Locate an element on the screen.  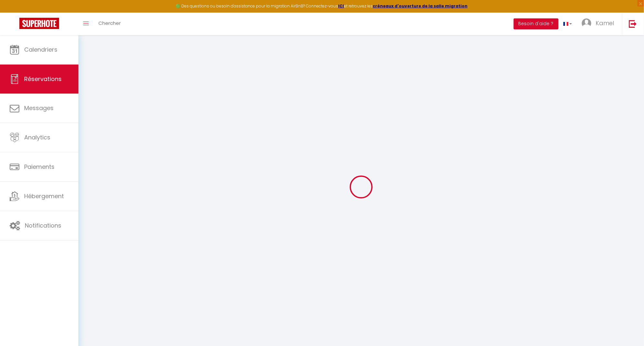
strong: ICI is located at coordinates (341, 6).